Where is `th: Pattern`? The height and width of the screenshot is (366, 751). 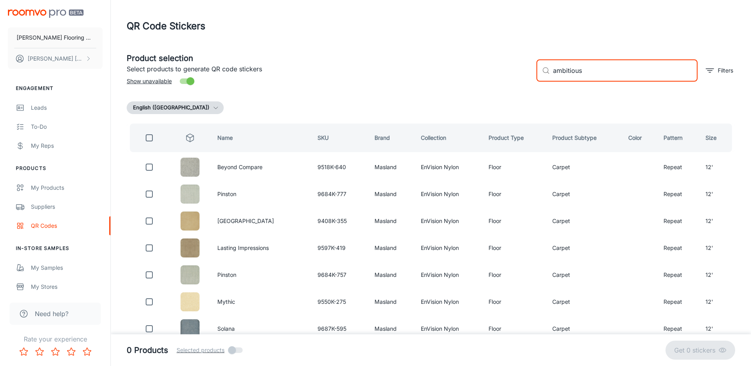
th: Pattern is located at coordinates (678, 138).